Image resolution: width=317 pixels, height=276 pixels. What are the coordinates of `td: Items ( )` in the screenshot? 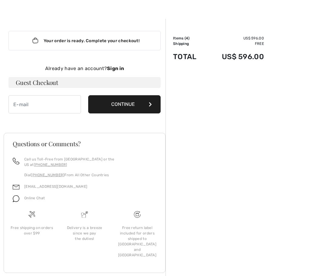 It's located at (189, 38).